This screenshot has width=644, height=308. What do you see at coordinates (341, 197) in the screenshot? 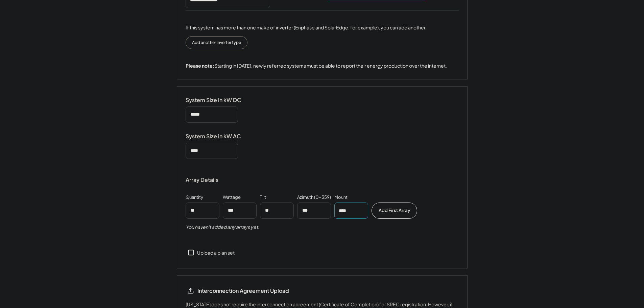
I see `div: Mount` at bounding box center [341, 197].